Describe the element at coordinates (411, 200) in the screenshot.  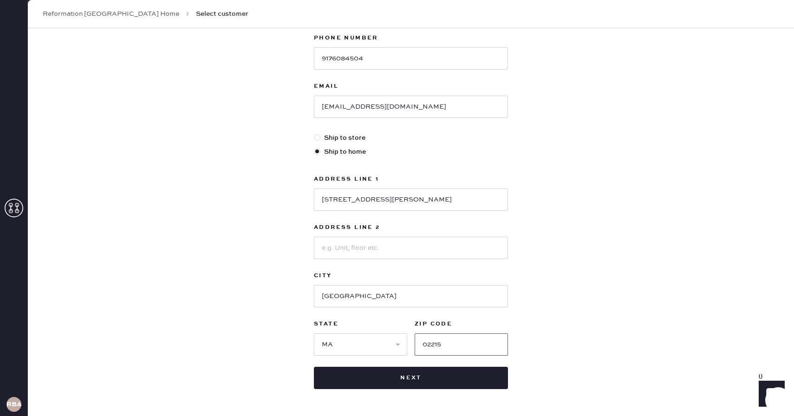
I see `input: e.g. Street address, P.O. box etc.` at that location.